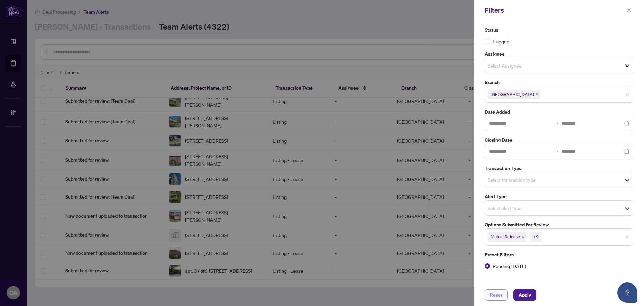  Describe the element at coordinates (559, 225) in the screenshot. I see `label: Options Submitted for Review` at that location.